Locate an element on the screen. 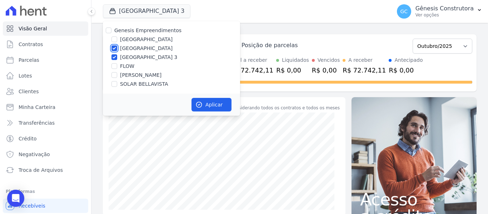 The image size is (488, 214). div: Posição de parcelas is located at coordinates (270, 45).